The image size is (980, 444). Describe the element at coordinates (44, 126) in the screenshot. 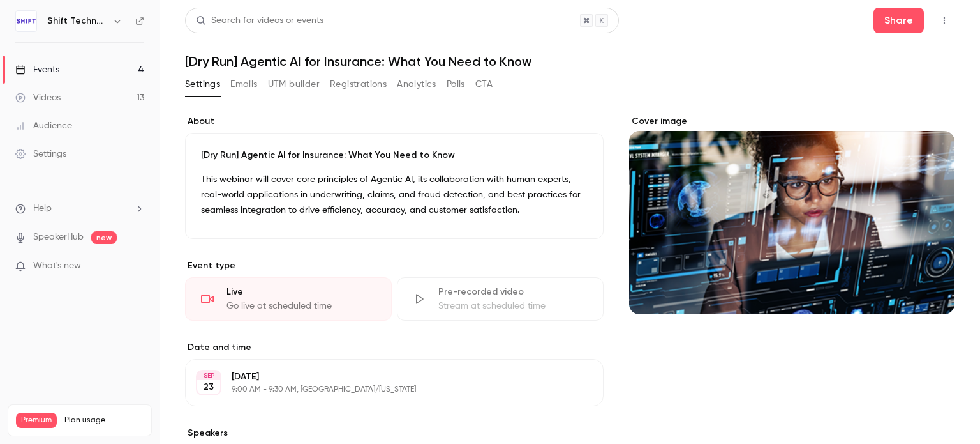

I see `div: Audience` at that location.